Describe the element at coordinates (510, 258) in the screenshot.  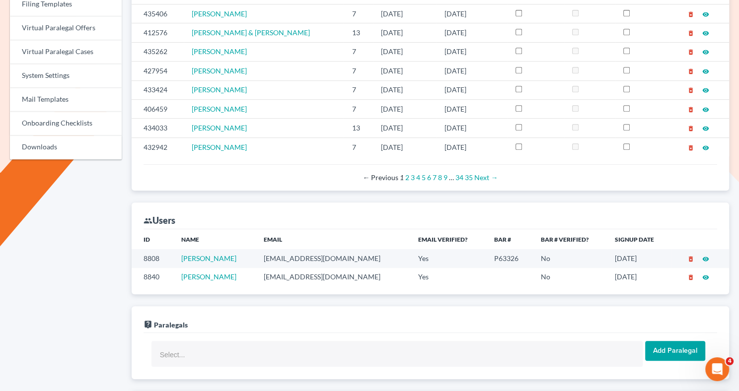
I see `td: P63326` at that location.